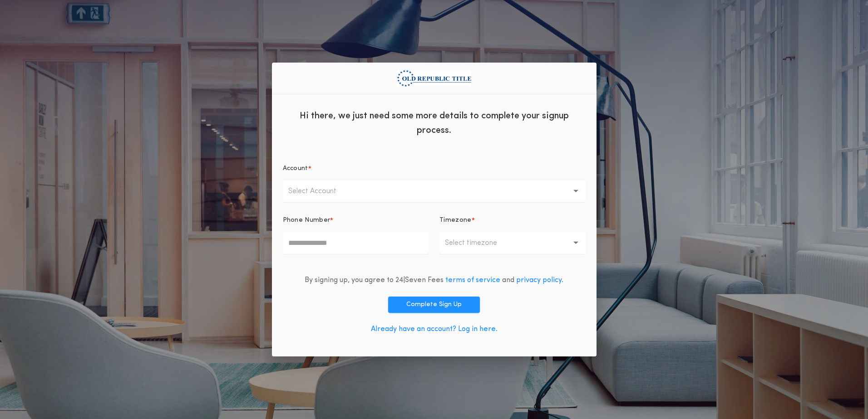 The height and width of the screenshot is (419, 868). What do you see at coordinates (296, 169) in the screenshot?
I see `p: Account` at bounding box center [296, 169].